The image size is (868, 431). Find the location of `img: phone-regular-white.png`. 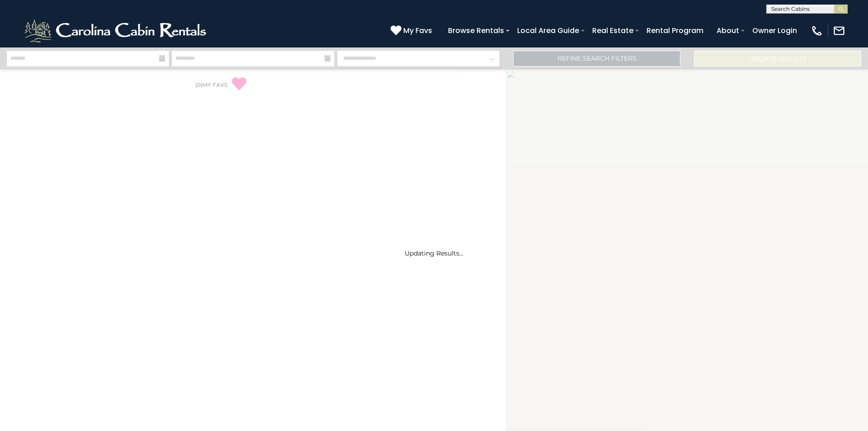

img: phone-regular-white.png is located at coordinates (817, 31).